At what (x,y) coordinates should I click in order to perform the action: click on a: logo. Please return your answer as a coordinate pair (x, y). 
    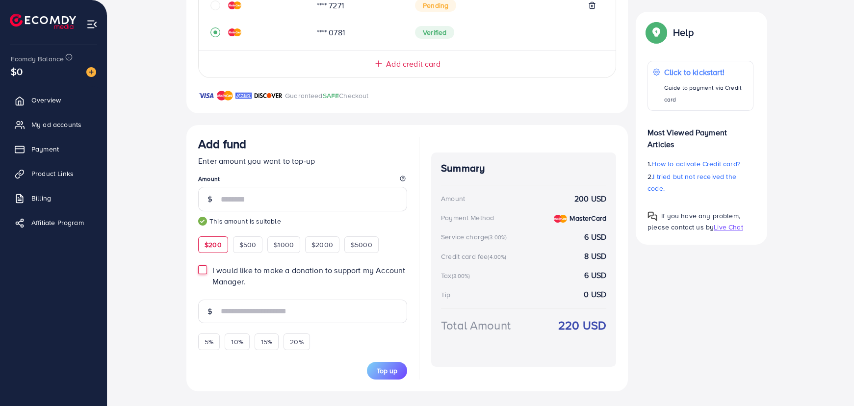
    Looking at the image, I should click on (43, 21).